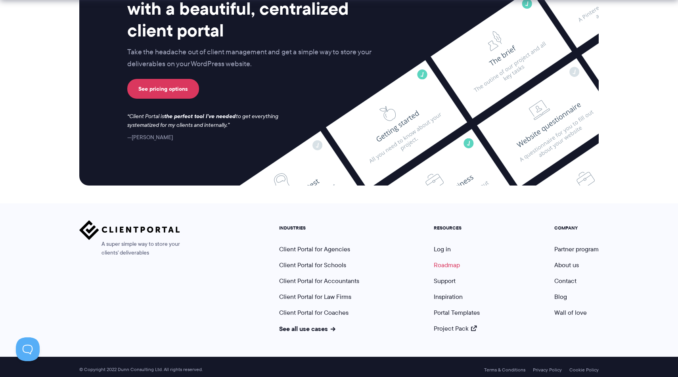  I want to click on a: Client Portal for Agencies, so click(315, 249).